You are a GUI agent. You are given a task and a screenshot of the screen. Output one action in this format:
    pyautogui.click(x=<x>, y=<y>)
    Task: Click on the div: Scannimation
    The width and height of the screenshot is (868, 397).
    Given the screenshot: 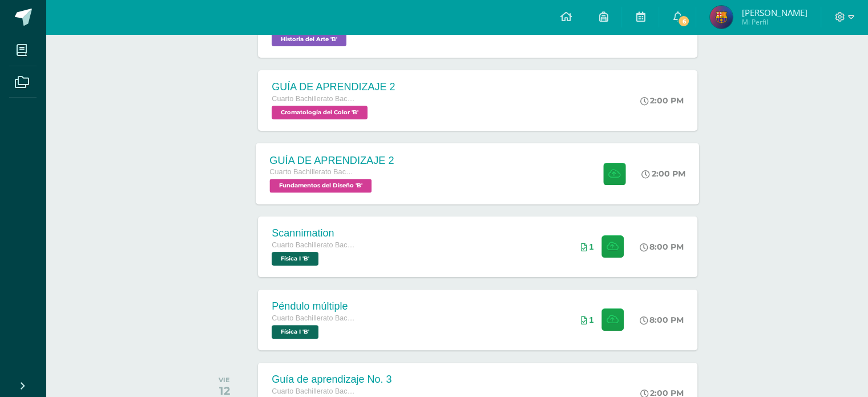 What is the action you would take?
    pyautogui.click(x=315, y=233)
    